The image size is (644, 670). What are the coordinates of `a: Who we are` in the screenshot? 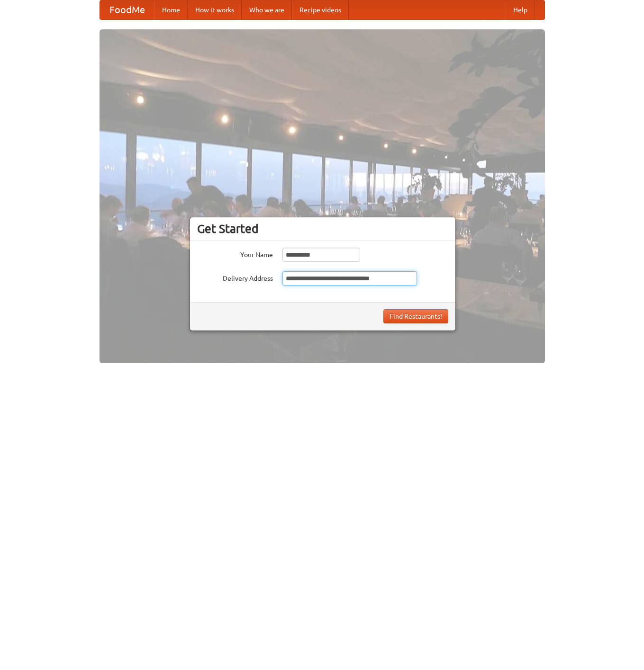 It's located at (266, 10).